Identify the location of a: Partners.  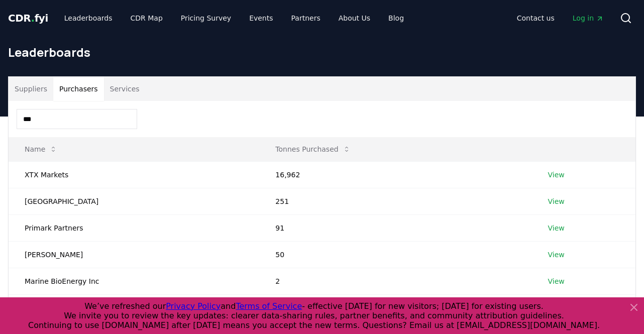
(306, 18).